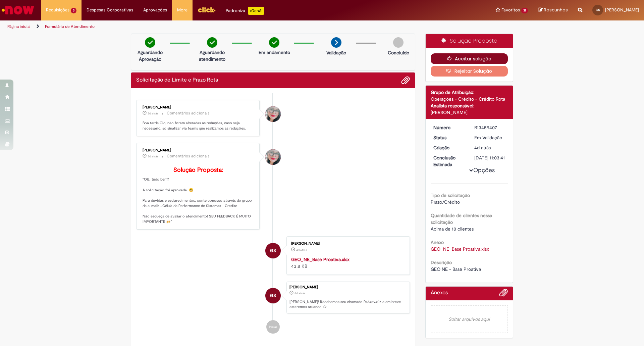  Describe the element at coordinates (510, 10) in the screenshot. I see `span: Favoritos` at that location.